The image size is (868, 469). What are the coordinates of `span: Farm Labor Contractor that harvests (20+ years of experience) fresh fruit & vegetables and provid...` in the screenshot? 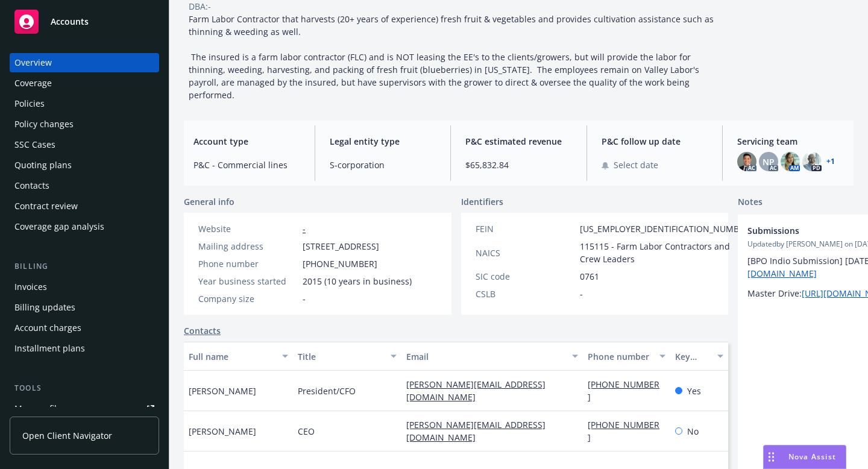 It's located at (453, 57).